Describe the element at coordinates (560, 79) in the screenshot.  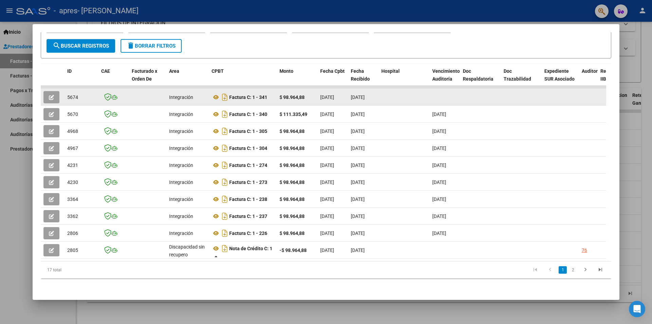
I see `datatable-header-cell: Expediente SUR Asociado` at that location.